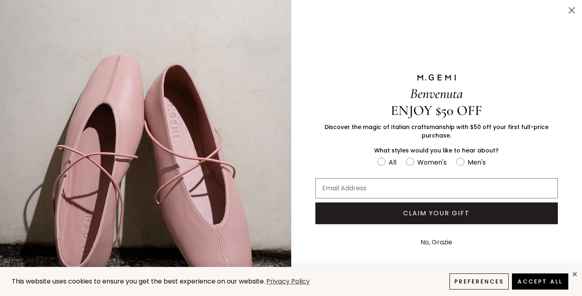  What do you see at coordinates (540, 281) in the screenshot?
I see `button: Accept All` at bounding box center [540, 281].